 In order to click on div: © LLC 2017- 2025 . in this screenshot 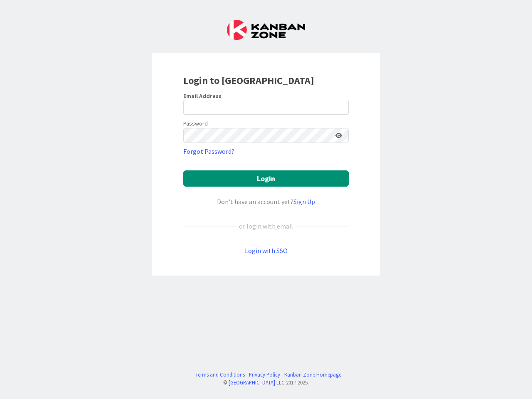, I will do `click(266, 383)`.